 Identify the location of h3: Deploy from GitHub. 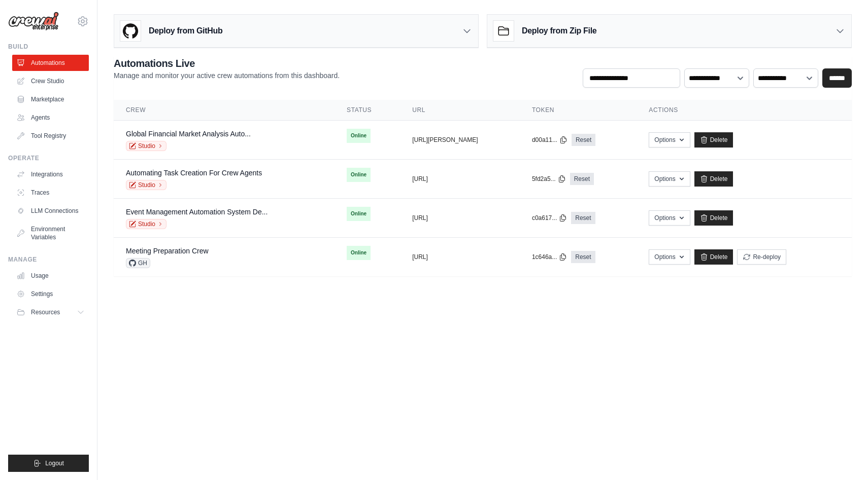
(185, 31).